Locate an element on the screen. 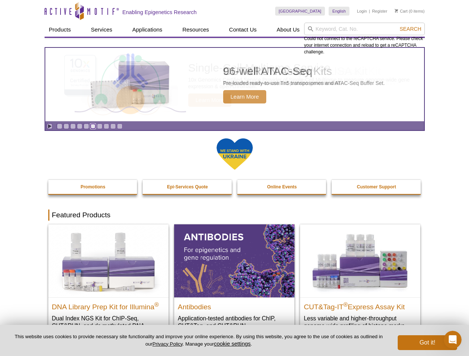  a: Toggle autoplay is located at coordinates (49, 126).